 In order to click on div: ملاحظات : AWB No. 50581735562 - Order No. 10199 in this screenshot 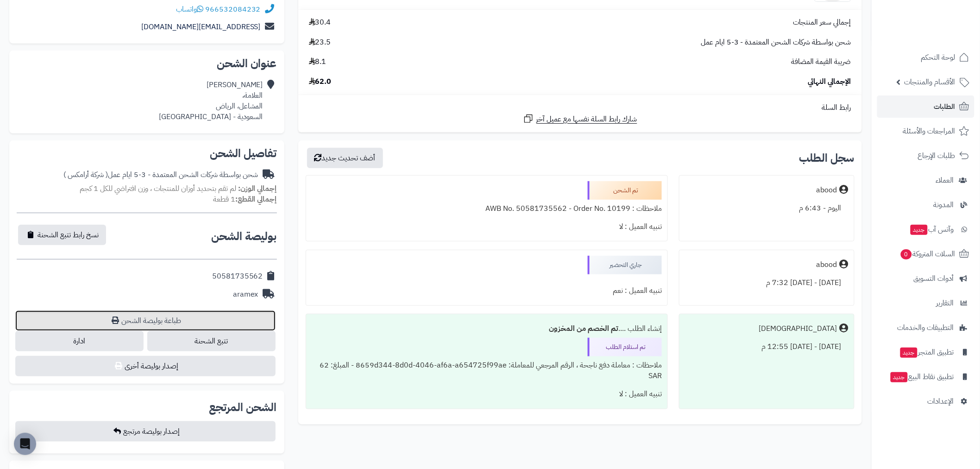, I will do `click(487, 209)`.